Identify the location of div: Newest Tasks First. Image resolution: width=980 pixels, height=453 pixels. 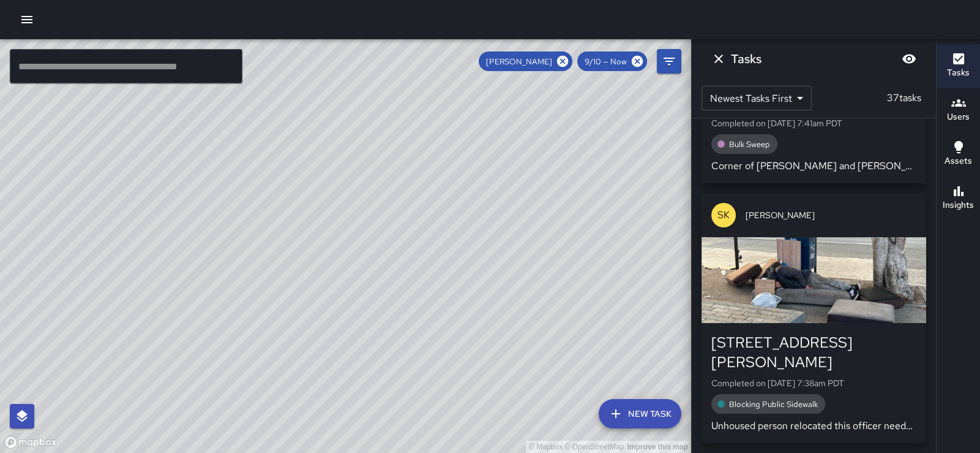
(756, 98).